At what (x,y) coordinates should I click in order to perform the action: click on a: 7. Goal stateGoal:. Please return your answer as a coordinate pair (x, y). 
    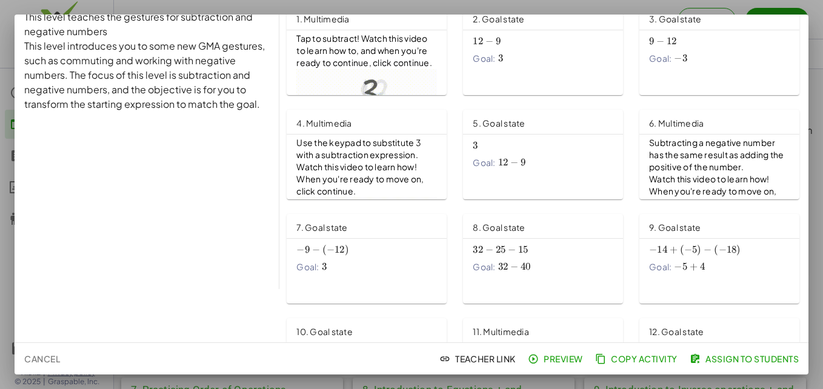
    Looking at the image, I should click on (367, 259).